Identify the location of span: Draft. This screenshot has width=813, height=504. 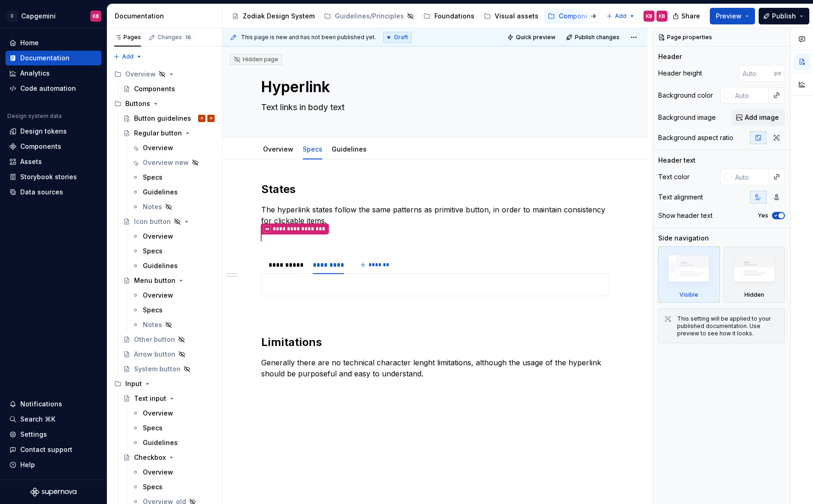
(401, 37).